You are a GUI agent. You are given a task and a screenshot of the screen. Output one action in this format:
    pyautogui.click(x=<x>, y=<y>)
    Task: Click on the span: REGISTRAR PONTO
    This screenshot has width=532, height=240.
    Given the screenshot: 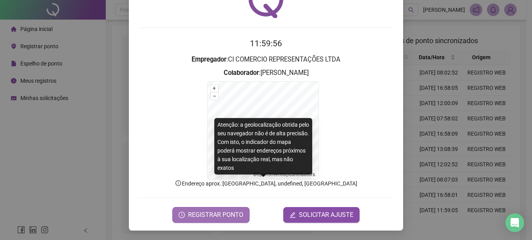 What is the action you would take?
    pyautogui.click(x=215, y=215)
    